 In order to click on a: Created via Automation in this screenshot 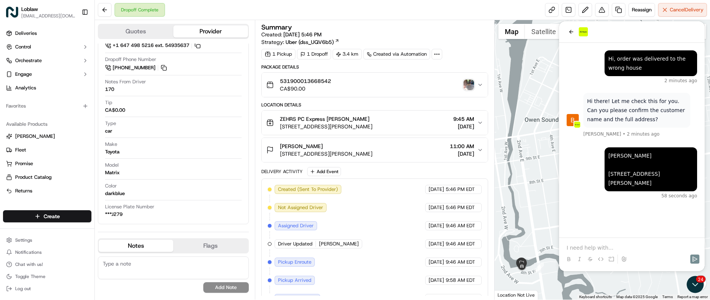, I will do `click(397, 54)`.